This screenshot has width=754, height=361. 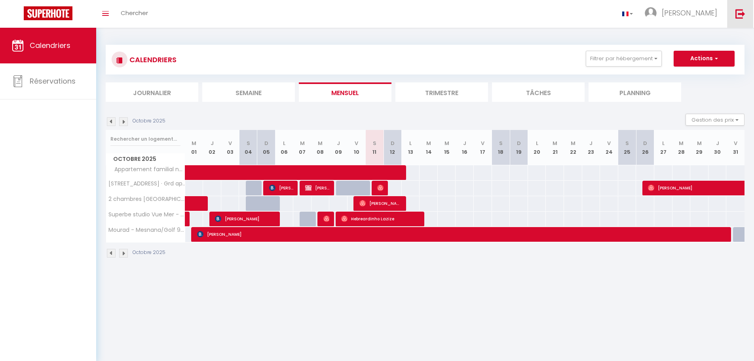 I want to click on th: 12, so click(x=393, y=147).